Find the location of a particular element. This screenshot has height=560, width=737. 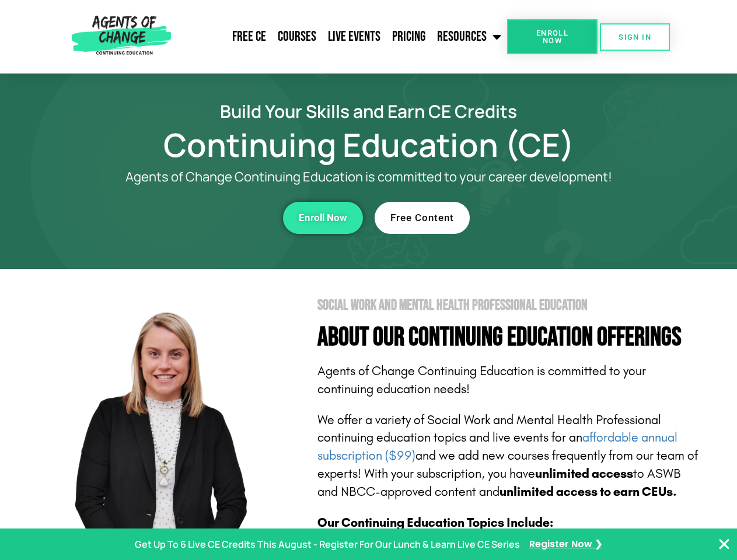

a: Courses is located at coordinates (297, 37).